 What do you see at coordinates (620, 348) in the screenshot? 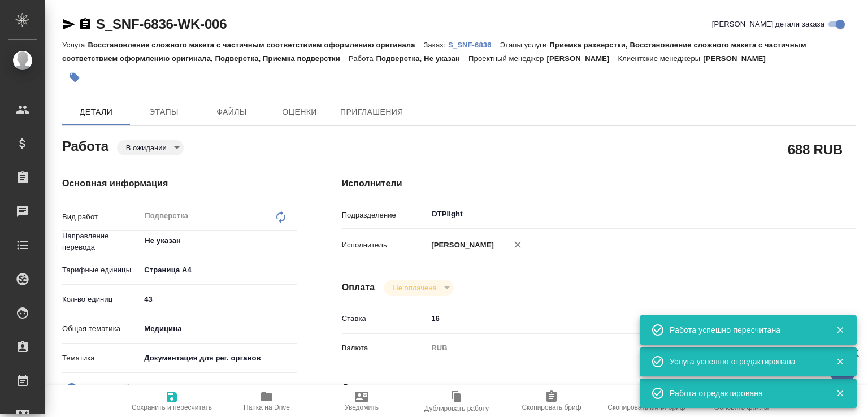
I see `div: RUB` at bounding box center [620, 348].